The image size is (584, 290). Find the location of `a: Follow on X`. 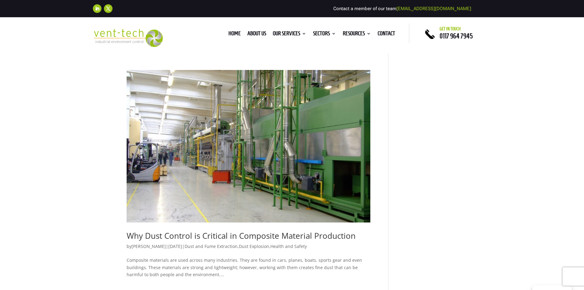

a: Follow on X is located at coordinates (108, 9).